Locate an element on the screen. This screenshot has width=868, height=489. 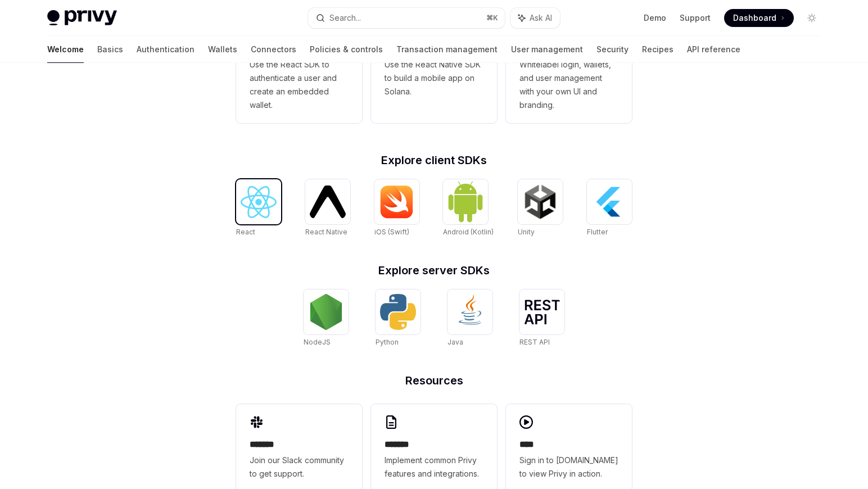
span: Join our Slack community to get support. is located at coordinates (299, 467).